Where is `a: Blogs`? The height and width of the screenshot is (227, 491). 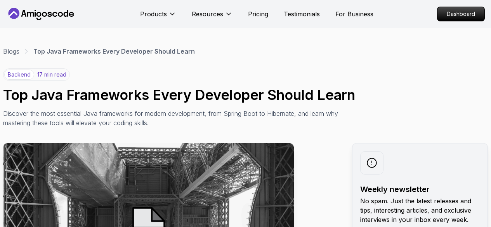 a: Blogs is located at coordinates (11, 51).